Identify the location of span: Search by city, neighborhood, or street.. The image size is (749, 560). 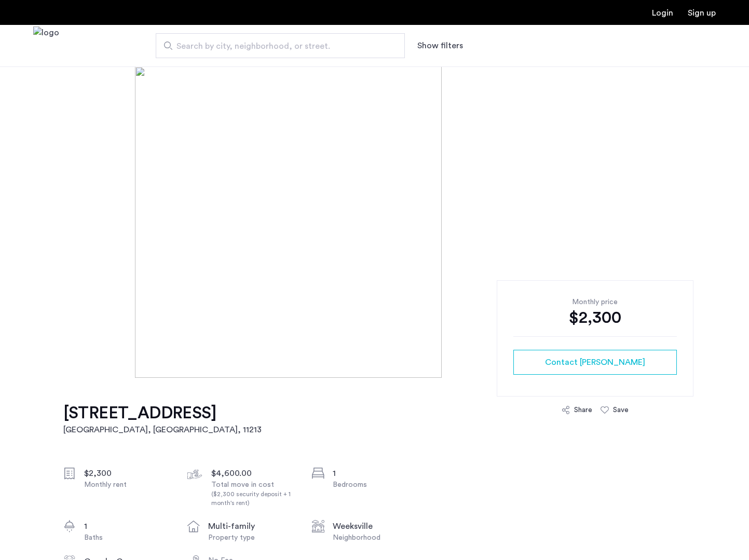
(276, 46).